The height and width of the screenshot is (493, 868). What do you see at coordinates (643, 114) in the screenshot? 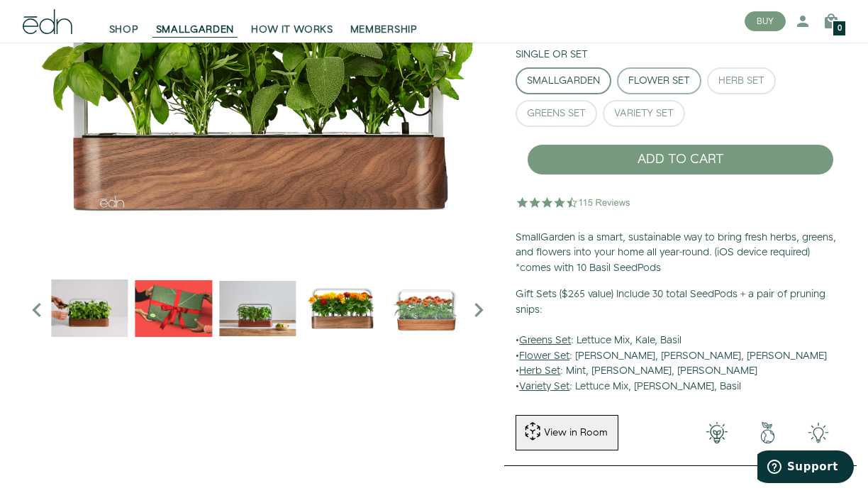
I see `button: Variety Set` at bounding box center [643, 114].